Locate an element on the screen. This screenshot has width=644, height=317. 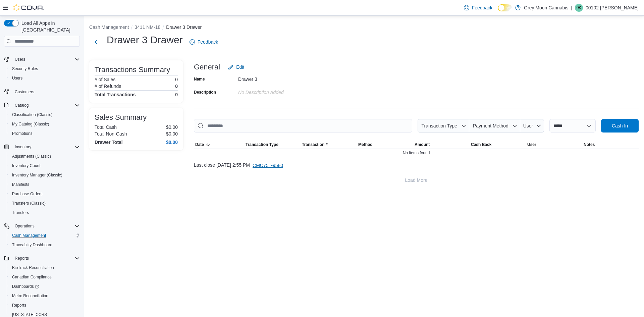
span: Edit is located at coordinates (240, 67).